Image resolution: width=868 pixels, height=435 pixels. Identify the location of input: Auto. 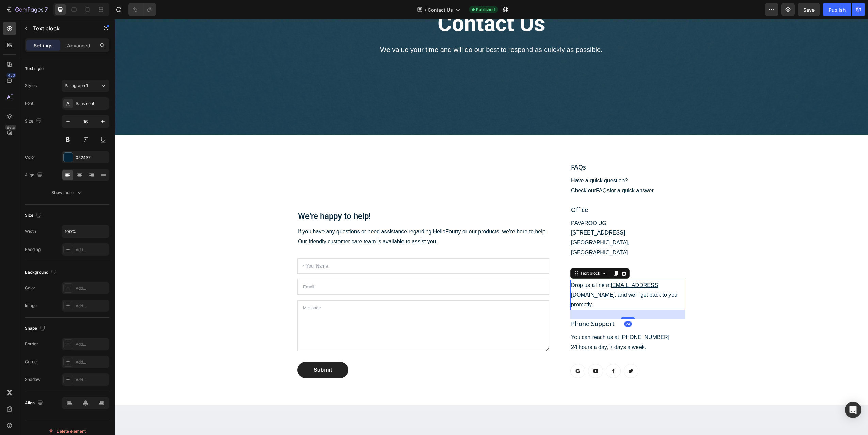
(86, 231).